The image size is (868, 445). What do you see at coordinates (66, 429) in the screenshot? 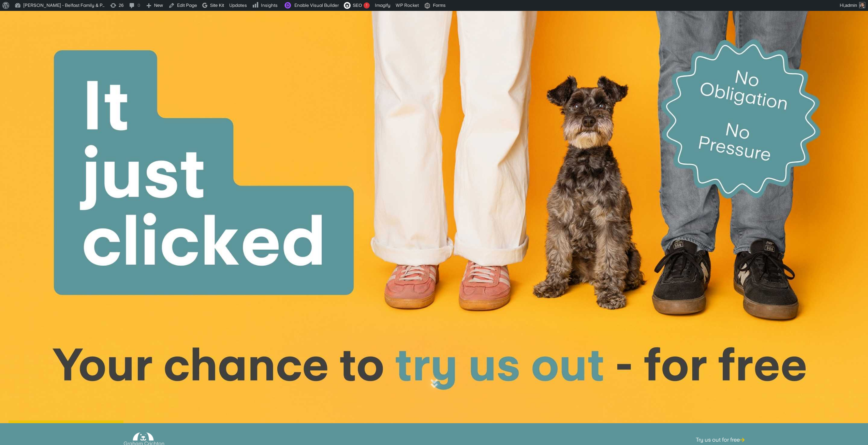
I see `a: Book Your Free Taster Session` at bounding box center [66, 429].